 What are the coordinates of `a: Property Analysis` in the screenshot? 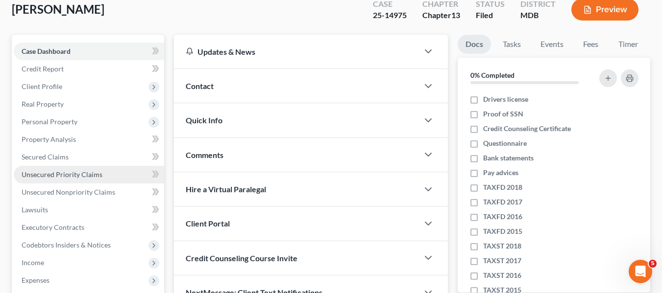 It's located at (89, 140).